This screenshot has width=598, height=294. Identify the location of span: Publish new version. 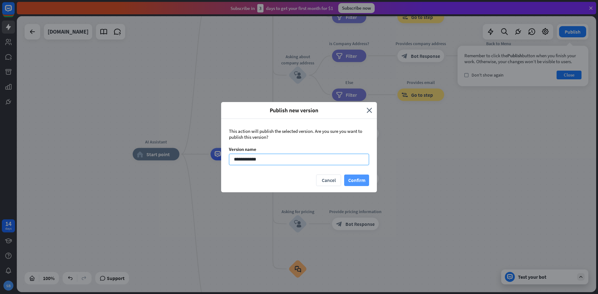
(294, 110).